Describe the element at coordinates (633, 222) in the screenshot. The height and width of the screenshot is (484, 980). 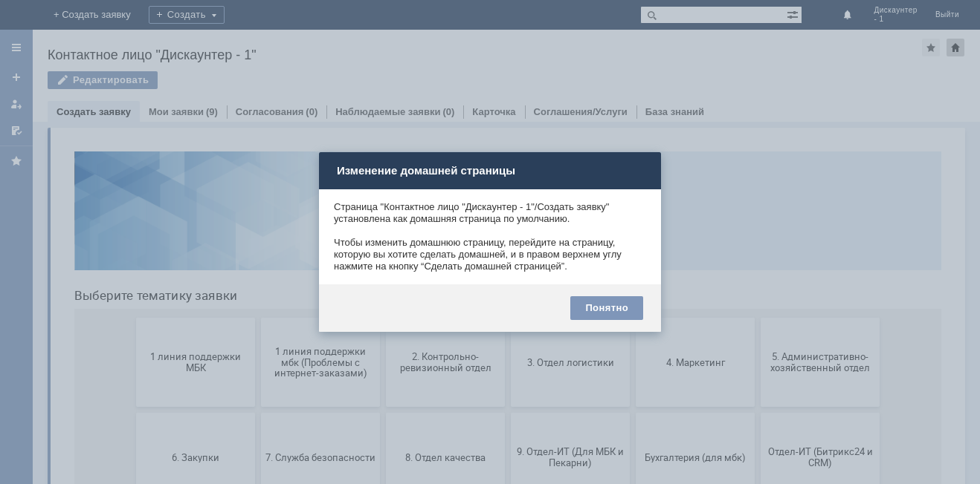
I see `span: 4. Маркетинг` at that location.